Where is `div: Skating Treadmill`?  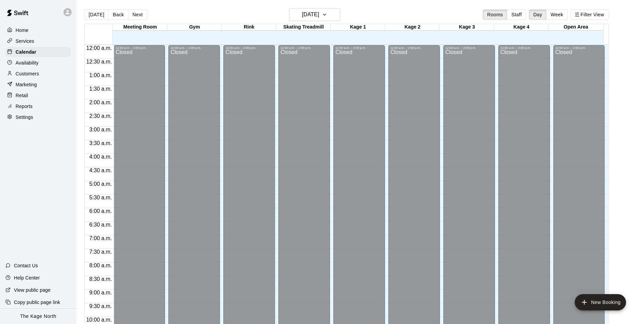 div: Skating Treadmill is located at coordinates (304, 27).